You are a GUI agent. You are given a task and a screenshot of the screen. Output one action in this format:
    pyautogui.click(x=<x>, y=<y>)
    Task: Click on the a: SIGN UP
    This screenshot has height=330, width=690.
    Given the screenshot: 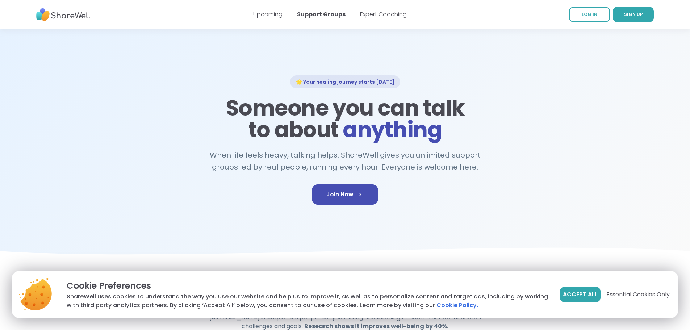 What is the action you would take?
    pyautogui.click(x=634, y=14)
    